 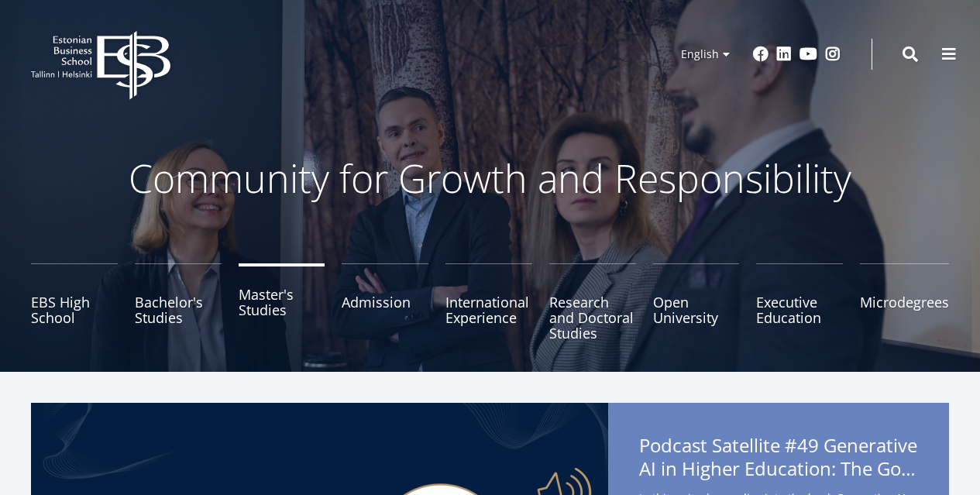 What do you see at coordinates (808, 55) in the screenshot?
I see `a: Youtube` at bounding box center [808, 55].